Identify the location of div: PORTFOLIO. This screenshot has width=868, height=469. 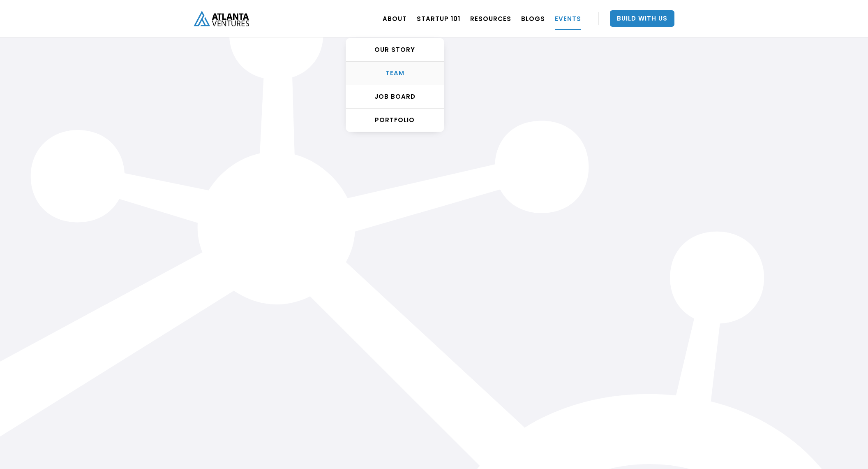
(395, 120).